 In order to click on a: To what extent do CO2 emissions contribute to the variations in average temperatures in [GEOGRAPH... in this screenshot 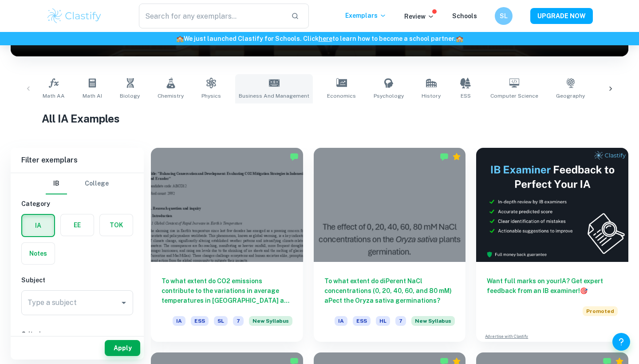, I will do `click(227, 244)`.